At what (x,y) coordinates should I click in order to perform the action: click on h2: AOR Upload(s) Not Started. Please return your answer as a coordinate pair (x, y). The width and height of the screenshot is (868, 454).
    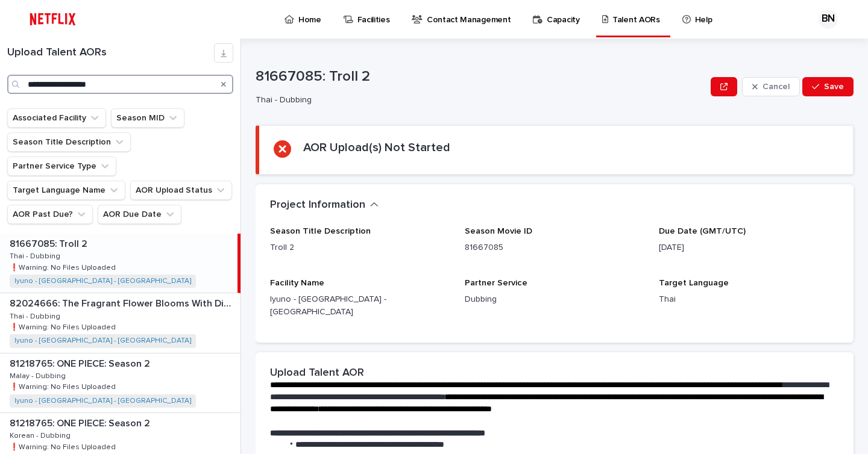
    Looking at the image, I should click on (377, 147).